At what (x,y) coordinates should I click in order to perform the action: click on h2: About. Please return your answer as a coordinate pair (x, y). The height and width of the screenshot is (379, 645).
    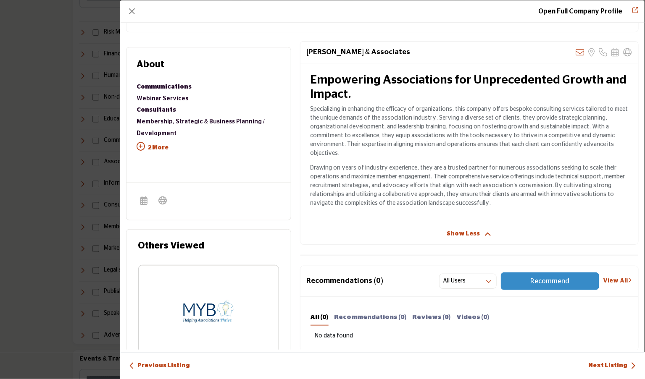
    Looking at the image, I should click on (150, 64).